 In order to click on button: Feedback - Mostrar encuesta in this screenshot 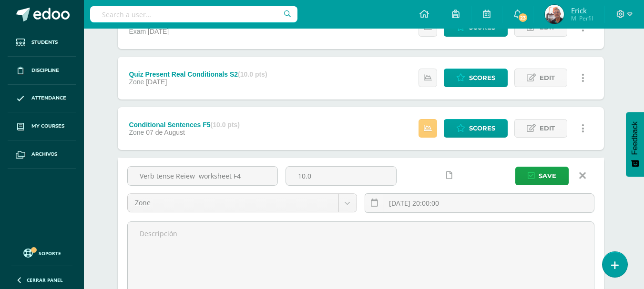, I will do `click(635, 144)`.